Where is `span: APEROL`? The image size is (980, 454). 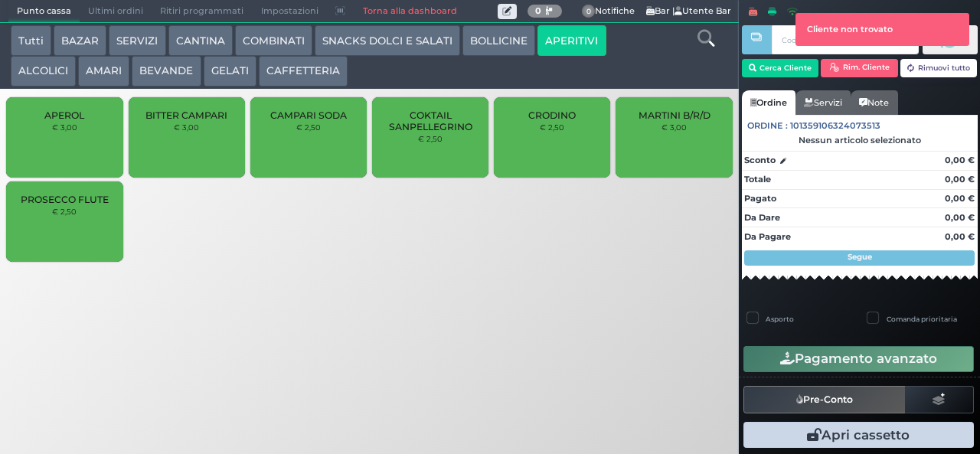 span: APEROL is located at coordinates (64, 115).